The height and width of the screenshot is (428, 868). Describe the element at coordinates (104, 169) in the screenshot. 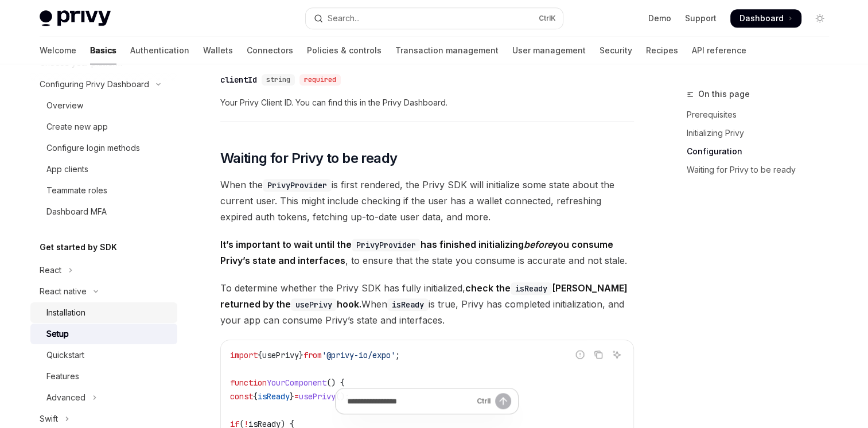

I see `a: App clients` at that location.